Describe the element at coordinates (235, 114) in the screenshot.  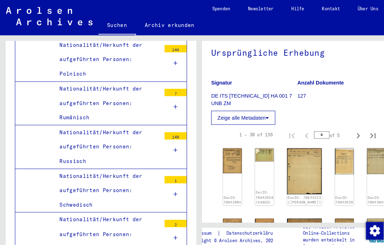
I see `button: Zeige alle Metadaten` at that location.